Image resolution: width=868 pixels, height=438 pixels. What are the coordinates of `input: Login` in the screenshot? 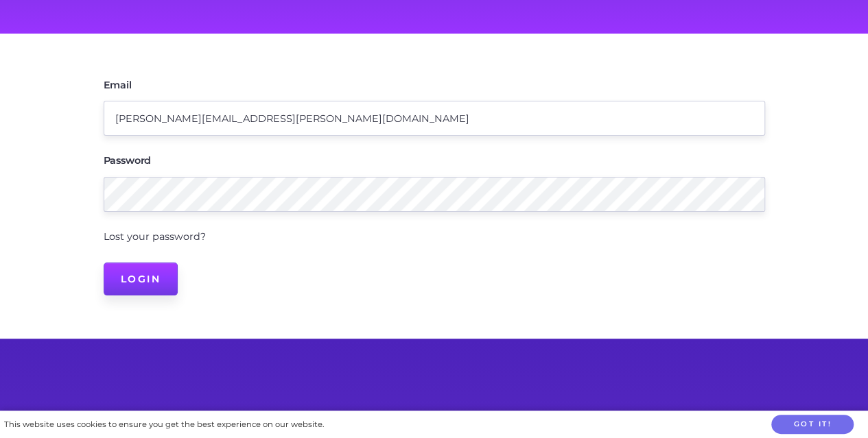 It's located at (141, 279).